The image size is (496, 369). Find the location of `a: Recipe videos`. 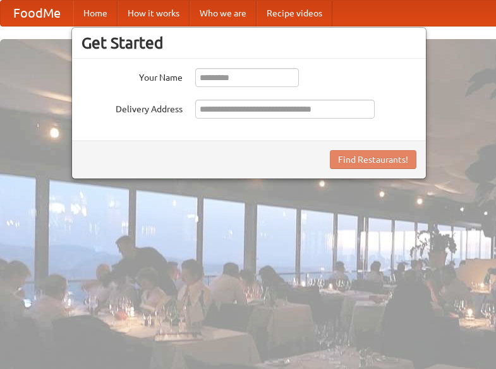

a: Recipe videos is located at coordinates (294, 13).